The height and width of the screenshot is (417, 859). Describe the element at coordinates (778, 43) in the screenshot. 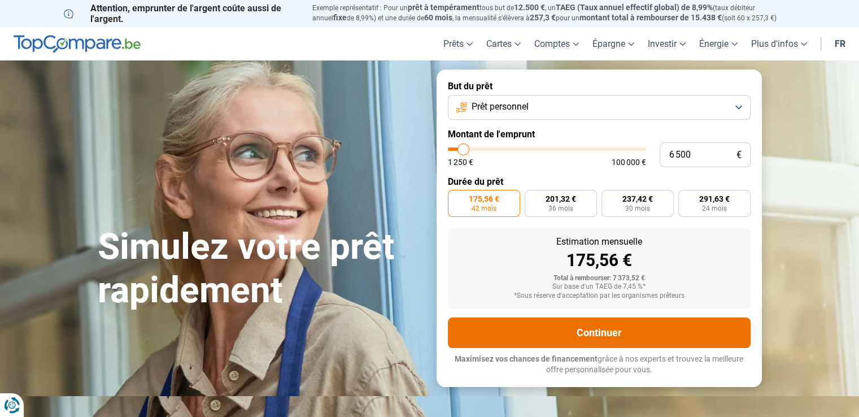

I see `a: Plus d'infos` at that location.